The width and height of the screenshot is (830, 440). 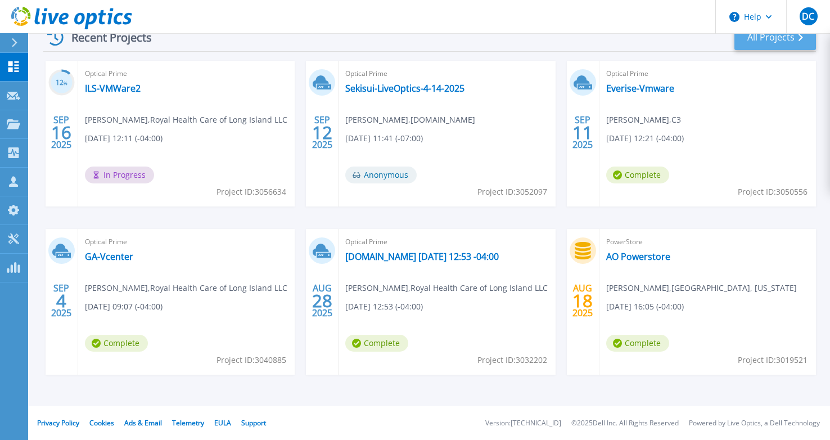 What do you see at coordinates (512, 192) in the screenshot?
I see `span: Project ID: 3052097` at bounding box center [512, 192].